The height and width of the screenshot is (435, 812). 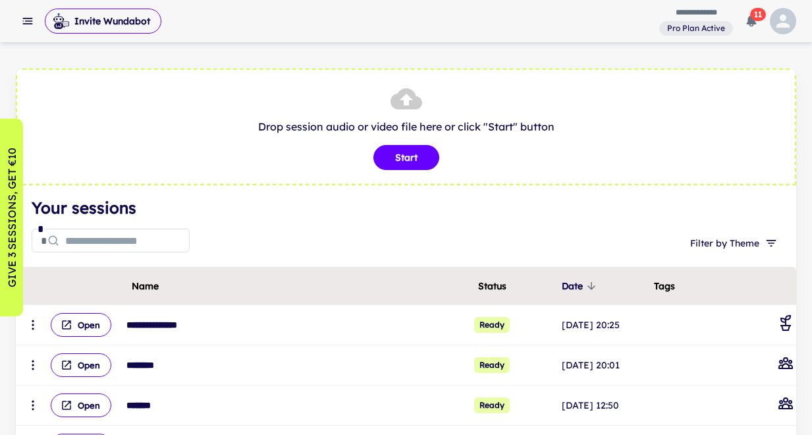 What do you see at coordinates (492, 286) in the screenshot?
I see `span: Status` at bounding box center [492, 286].